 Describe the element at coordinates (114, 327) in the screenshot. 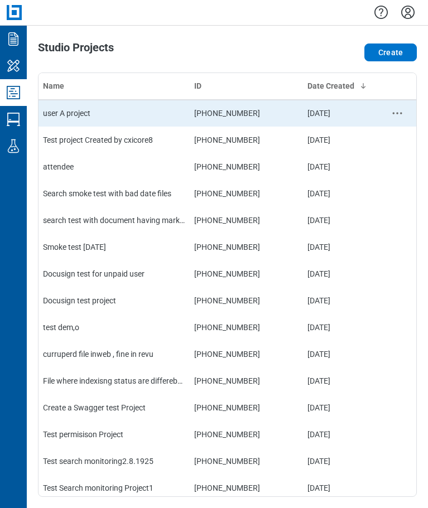

I see `td: test dem,o` at that location.